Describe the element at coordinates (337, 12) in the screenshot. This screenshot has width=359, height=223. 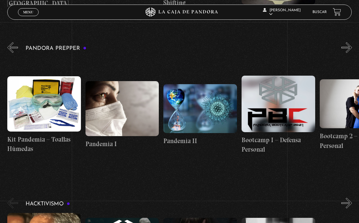
I see `a: View your shopping cart` at that location.